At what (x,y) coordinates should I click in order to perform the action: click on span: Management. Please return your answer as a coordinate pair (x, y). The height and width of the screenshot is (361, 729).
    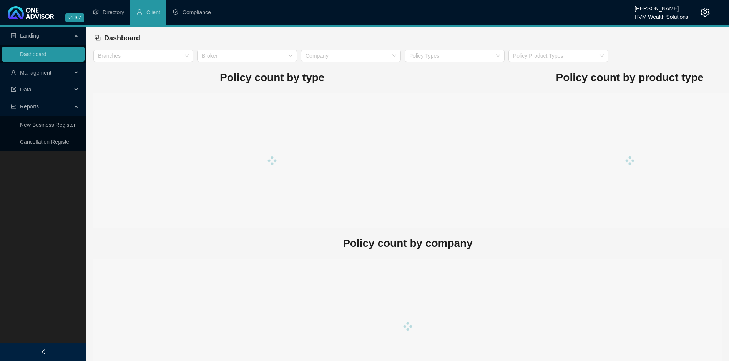
    Looking at the image, I should click on (36, 73).